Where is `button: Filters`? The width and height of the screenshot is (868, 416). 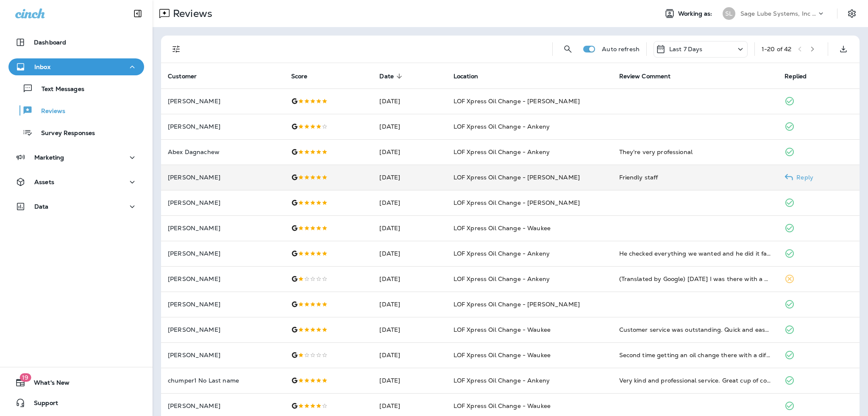
button: Filters is located at coordinates (176, 49).